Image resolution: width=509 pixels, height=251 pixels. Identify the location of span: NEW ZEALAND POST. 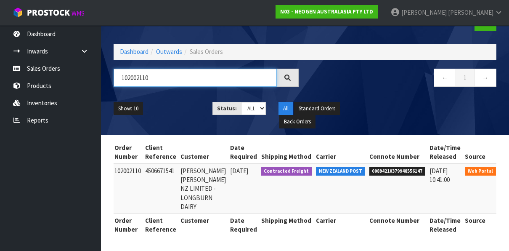
(340, 171).